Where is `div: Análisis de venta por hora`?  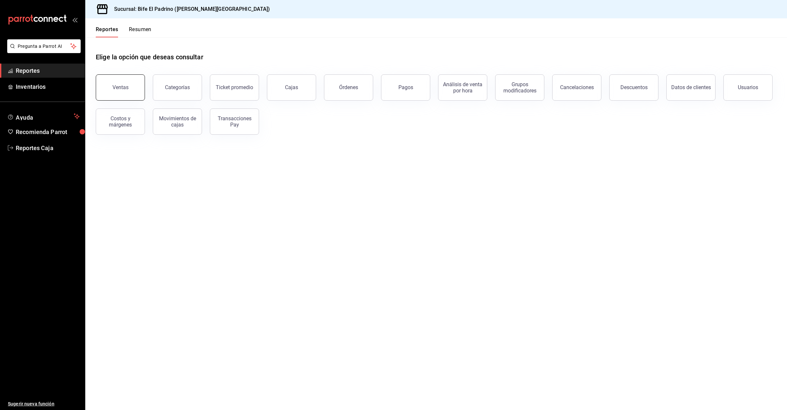
div: Análisis de venta por hora is located at coordinates (462, 88).